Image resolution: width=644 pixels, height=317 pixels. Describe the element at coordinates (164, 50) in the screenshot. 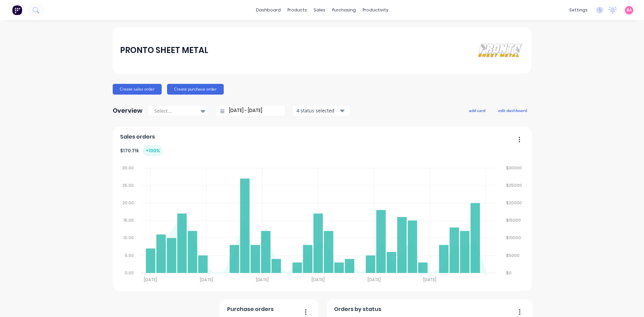

I see `div: PRONTO SHEET METAL` at that location.